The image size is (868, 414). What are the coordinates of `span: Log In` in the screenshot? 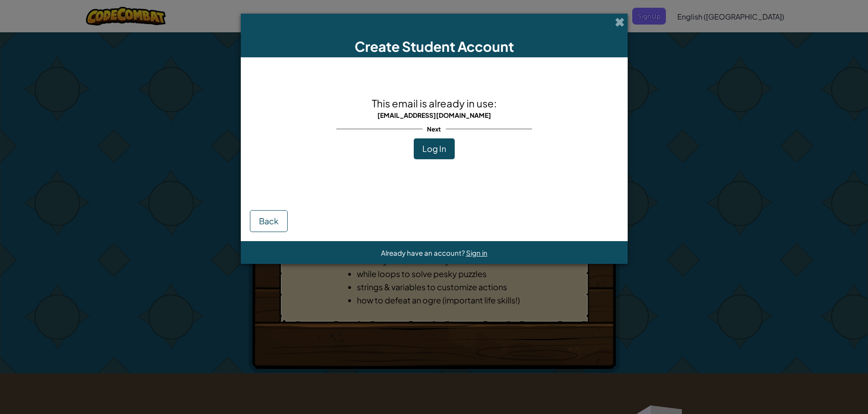 It's located at (434, 148).